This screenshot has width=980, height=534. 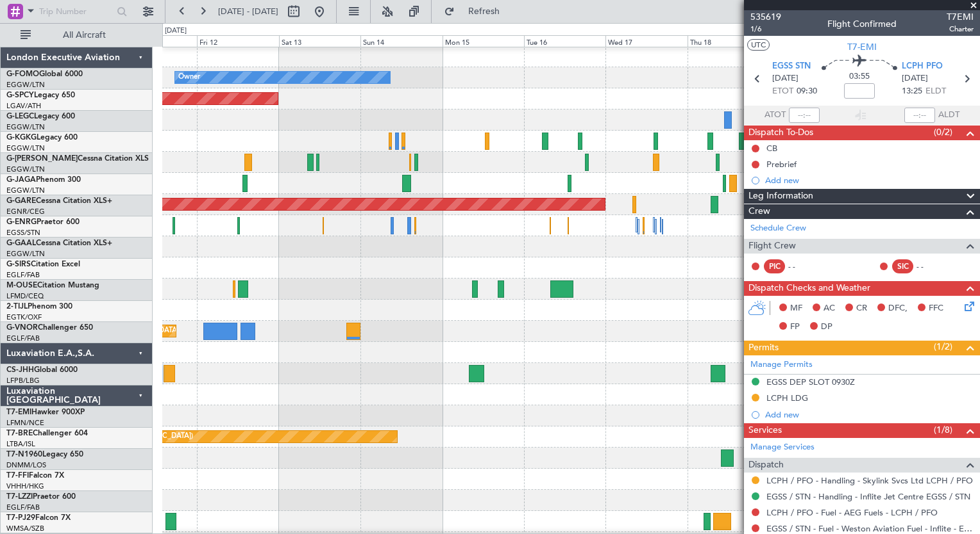 What do you see at coordinates (23, 381) in the screenshot?
I see `a: LFPB/LBG` at bounding box center [23, 381].